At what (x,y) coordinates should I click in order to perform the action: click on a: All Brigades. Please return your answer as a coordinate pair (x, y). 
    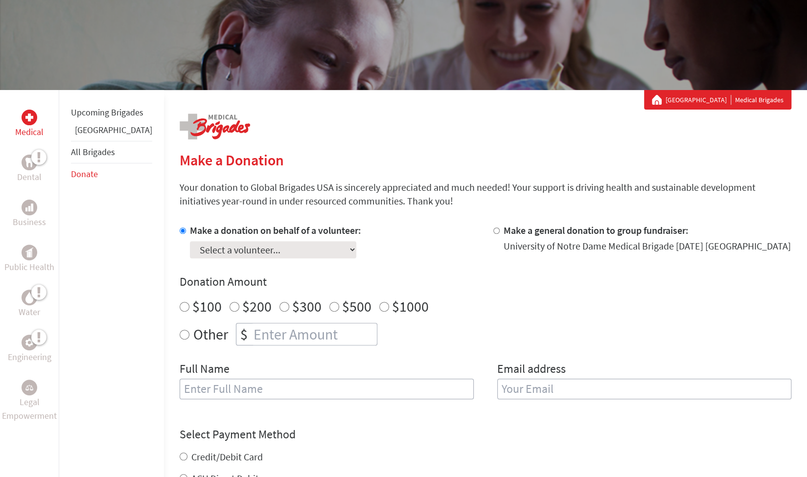
    Looking at the image, I should click on (93, 152).